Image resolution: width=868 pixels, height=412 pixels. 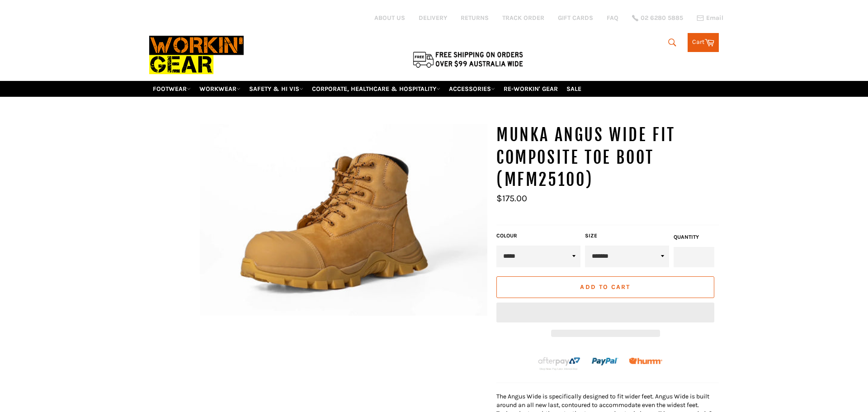 What do you see at coordinates (715, 18) in the screenshot?
I see `span: Email` at bounding box center [715, 18].